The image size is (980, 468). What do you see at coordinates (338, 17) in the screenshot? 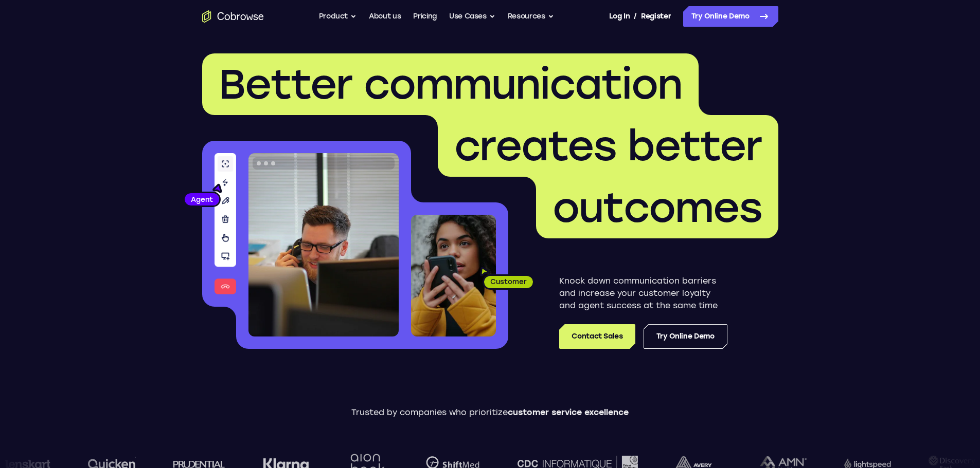
I see `button: Product` at bounding box center [338, 17].